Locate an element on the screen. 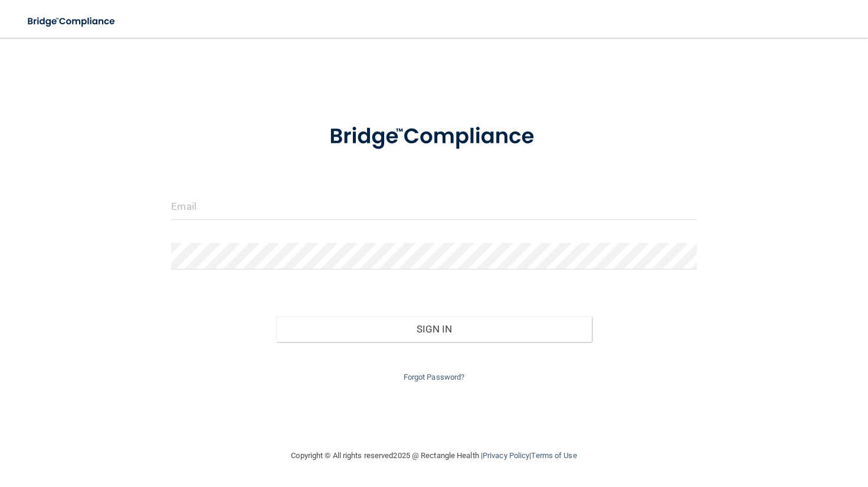 The height and width of the screenshot is (487, 868). input: Email is located at coordinates (434, 207).